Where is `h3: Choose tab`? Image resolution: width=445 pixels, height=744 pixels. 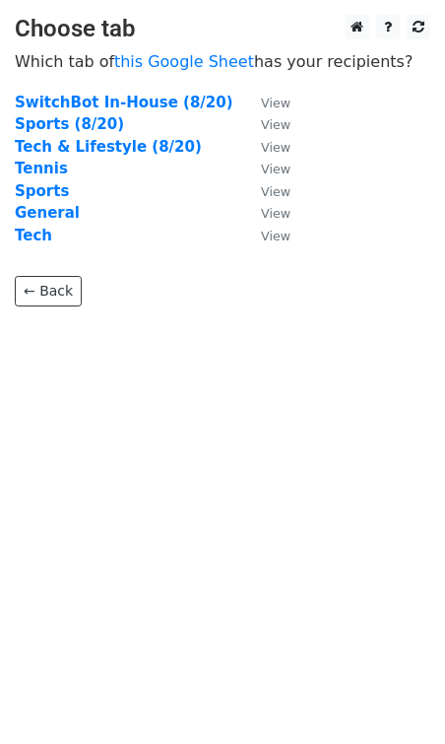 h3: Choose tab is located at coordinates (223, 29).